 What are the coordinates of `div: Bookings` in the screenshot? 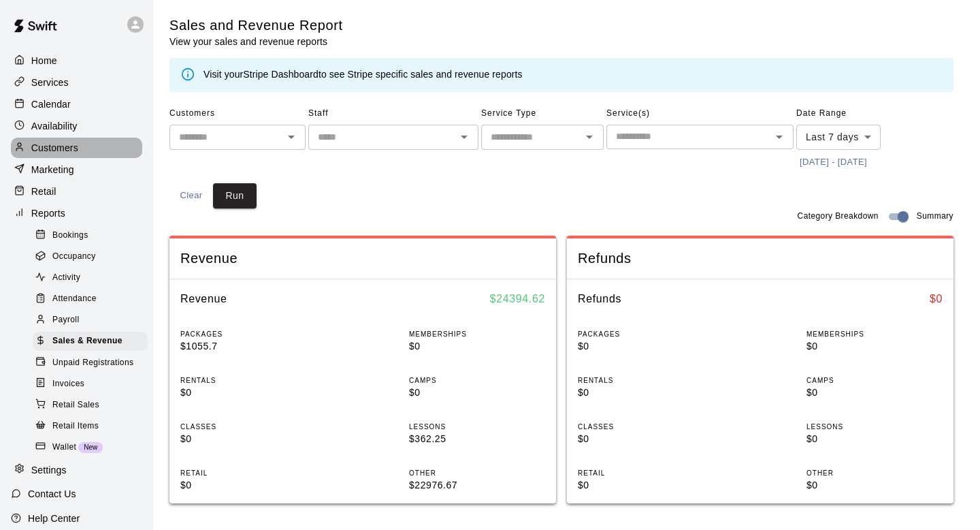 It's located at (90, 236).